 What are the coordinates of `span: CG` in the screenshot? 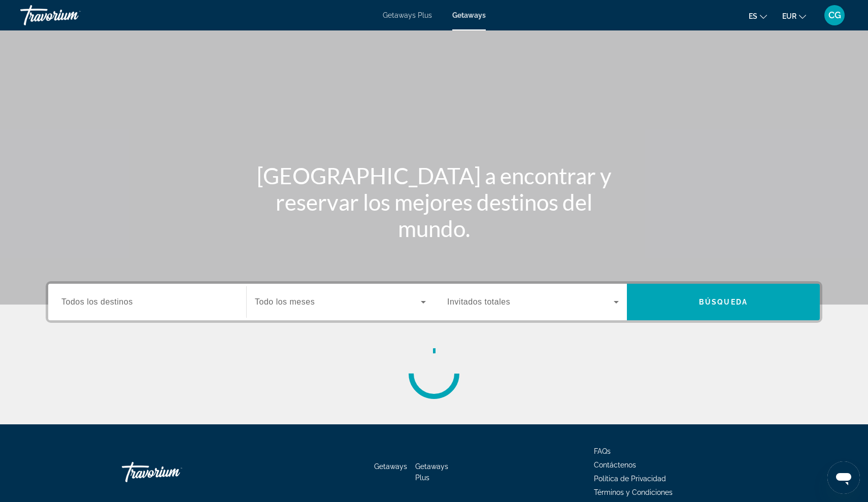 It's located at (834, 15).